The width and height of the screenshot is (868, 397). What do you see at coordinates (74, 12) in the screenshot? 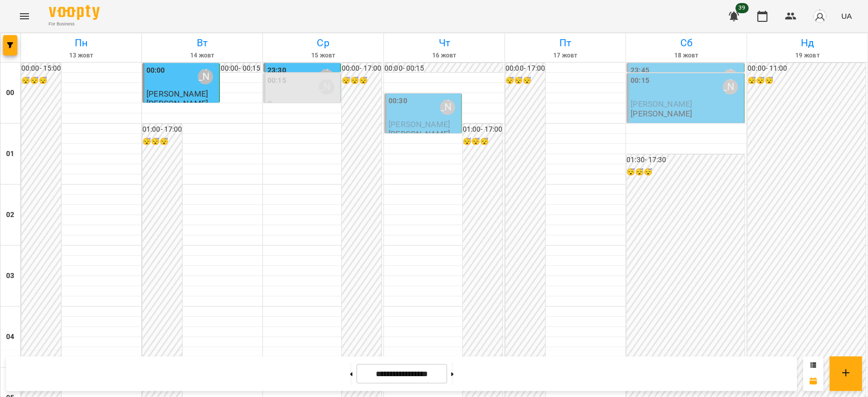
I see `img: Voopty Logo` at bounding box center [74, 12].